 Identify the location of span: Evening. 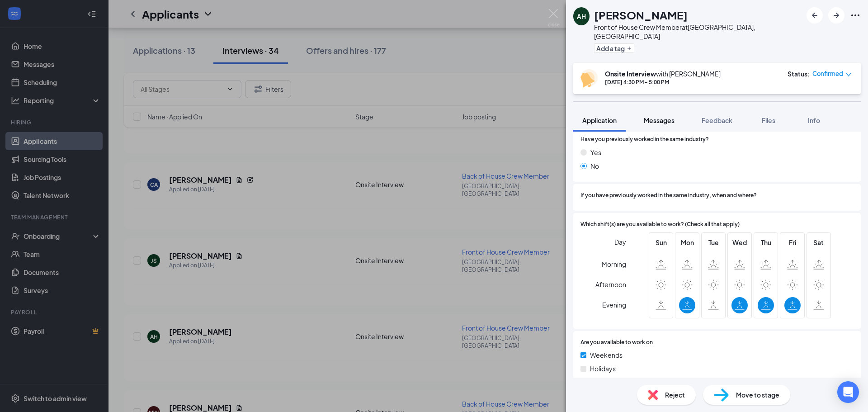
(614, 305).